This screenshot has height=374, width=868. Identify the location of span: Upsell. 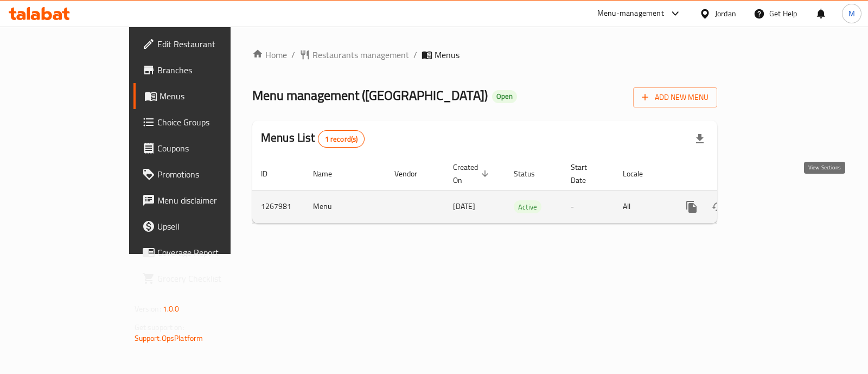
(211, 227).